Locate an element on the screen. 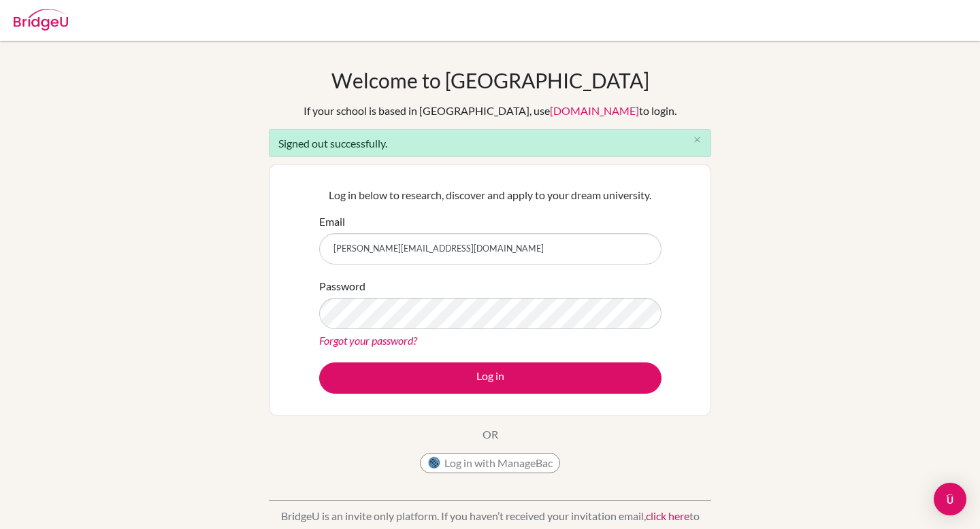  div: Open Intercom Messenger is located at coordinates (950, 499).